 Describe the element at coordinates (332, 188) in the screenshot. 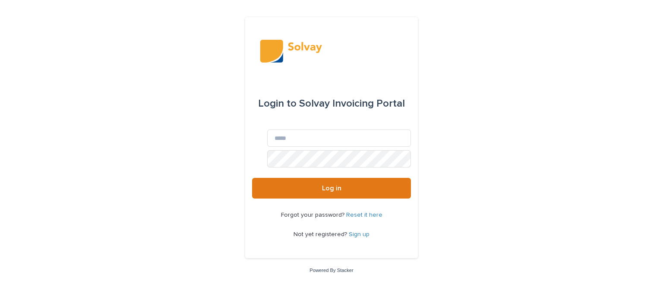

I see `span: Log in` at that location.